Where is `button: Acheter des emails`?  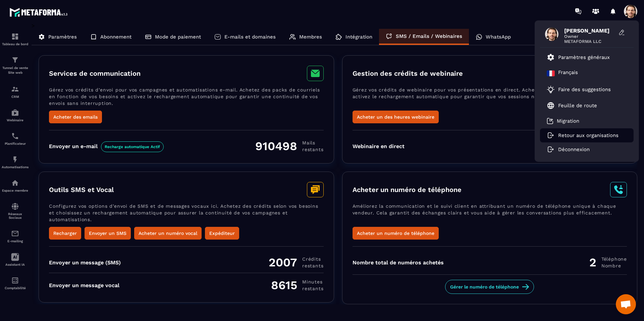 button: Acheter des emails is located at coordinates (75, 117).